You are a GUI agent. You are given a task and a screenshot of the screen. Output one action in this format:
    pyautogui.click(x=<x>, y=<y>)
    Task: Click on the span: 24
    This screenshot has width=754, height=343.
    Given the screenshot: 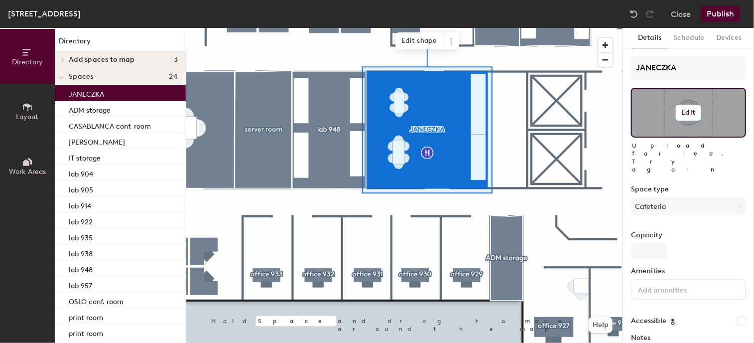 What is the action you would take?
    pyautogui.click(x=173, y=77)
    